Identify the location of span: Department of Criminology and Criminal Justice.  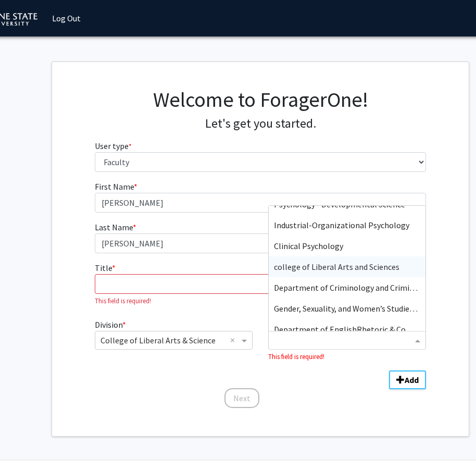
(361, 288).